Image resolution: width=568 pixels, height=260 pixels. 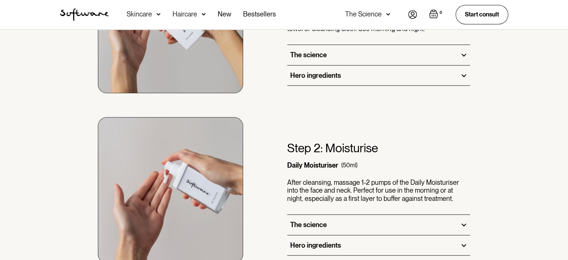 I want to click on a: Start consult, so click(x=482, y=14).